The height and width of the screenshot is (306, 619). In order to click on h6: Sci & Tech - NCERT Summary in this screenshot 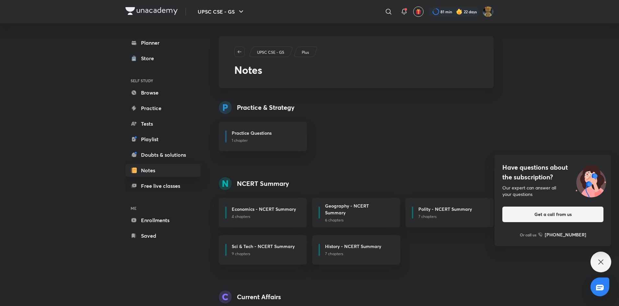, I will do `click(263, 246)`.